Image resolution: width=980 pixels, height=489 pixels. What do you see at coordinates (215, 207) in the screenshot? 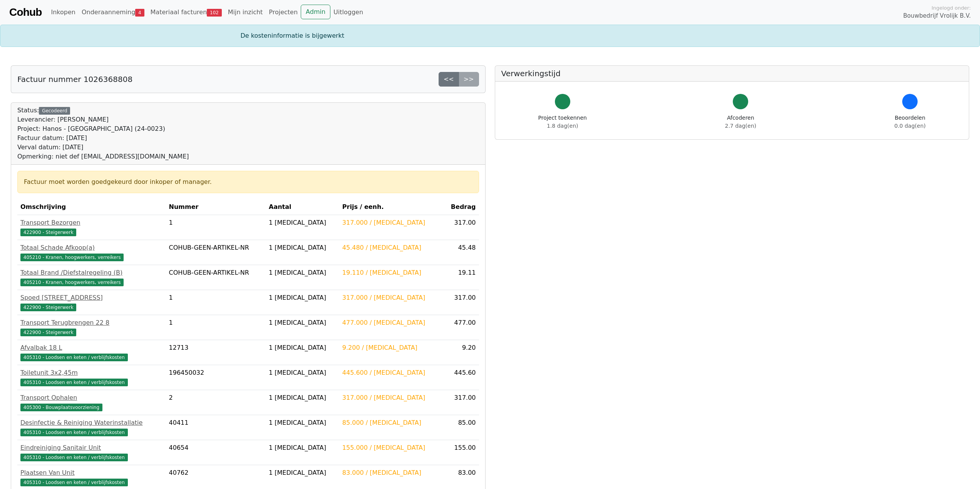
I see `th: Nummer` at bounding box center [215, 207].